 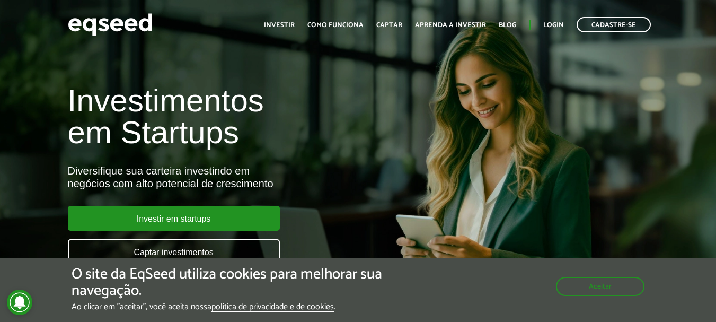 I want to click on img: EqSeed, so click(x=110, y=24).